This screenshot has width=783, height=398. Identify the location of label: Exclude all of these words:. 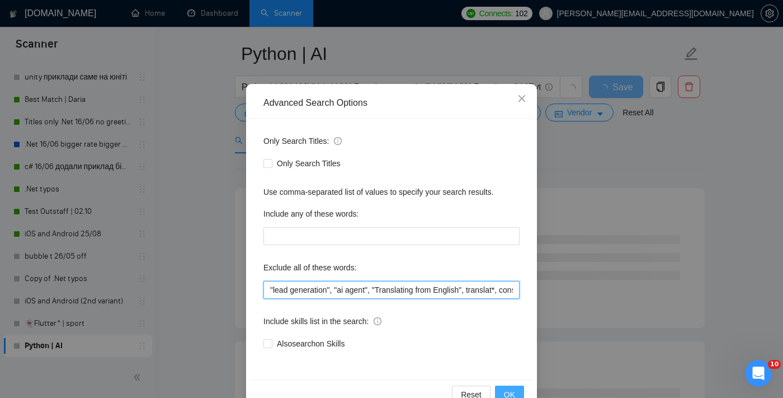
(310, 267).